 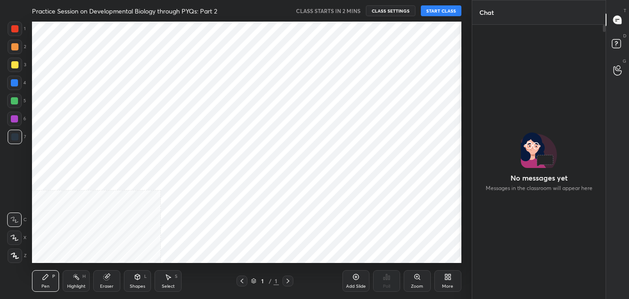 What do you see at coordinates (54, 277) in the screenshot?
I see `div: P` at bounding box center [54, 277].